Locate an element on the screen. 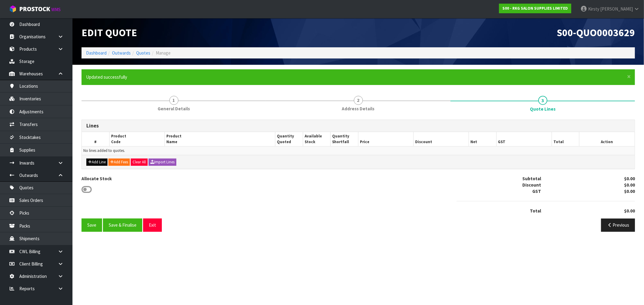 This screenshot has height=305, width=644. span: 1 is located at coordinates (174, 100).